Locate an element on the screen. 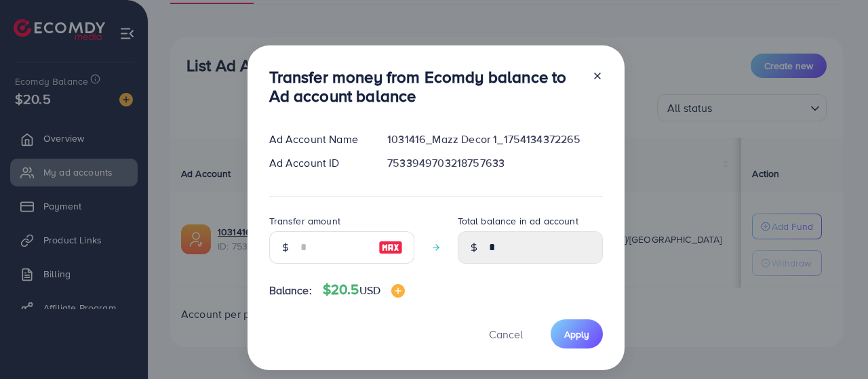 This screenshot has width=868, height=379. div: 7533949703218757633 is located at coordinates (495, 163).